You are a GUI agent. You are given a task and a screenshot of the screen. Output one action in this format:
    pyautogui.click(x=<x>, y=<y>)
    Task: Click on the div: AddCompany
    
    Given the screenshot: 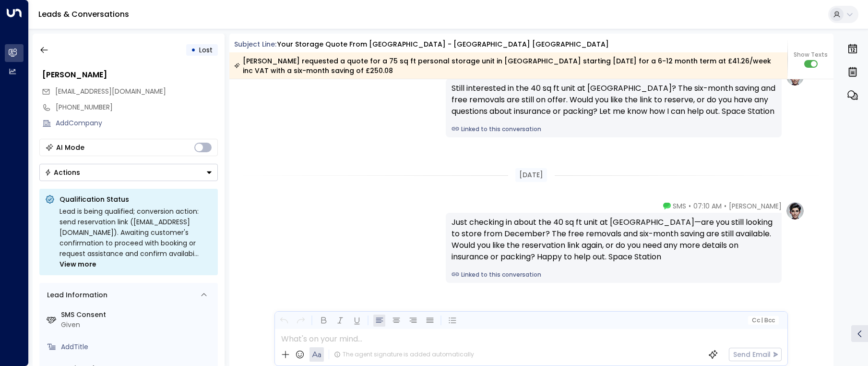 What is the action you would take?
    pyautogui.click(x=137, y=123)
    